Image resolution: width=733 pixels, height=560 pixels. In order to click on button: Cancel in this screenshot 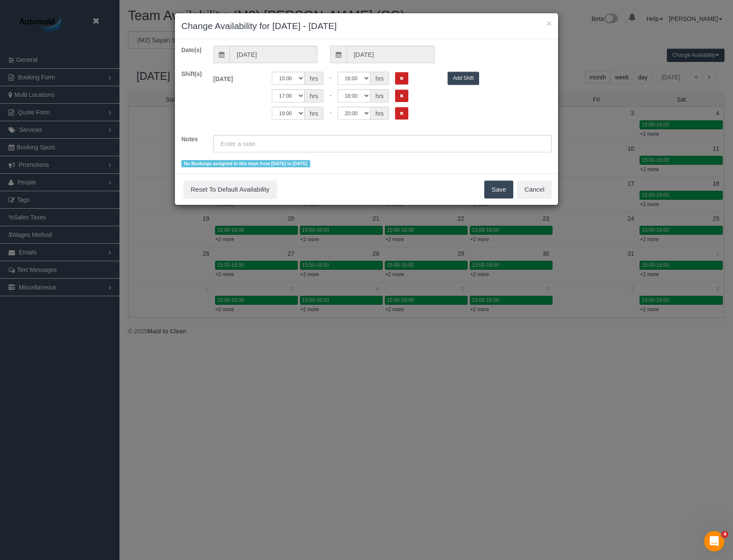, I will do `click(534, 190)`.